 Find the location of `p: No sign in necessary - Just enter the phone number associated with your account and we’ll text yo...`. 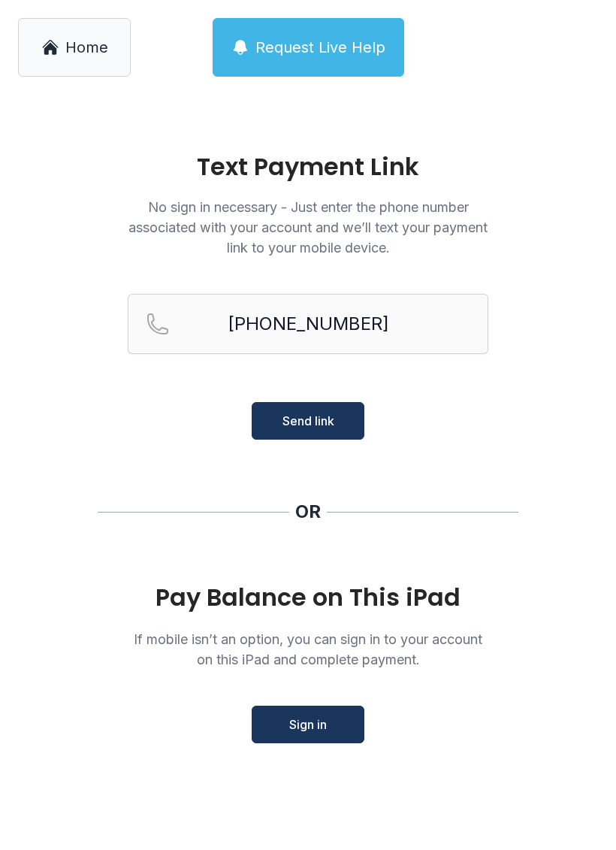

p: No sign in necessary - Just enter the phone number associated with your account and we’ll text yo... is located at coordinates (308, 227).